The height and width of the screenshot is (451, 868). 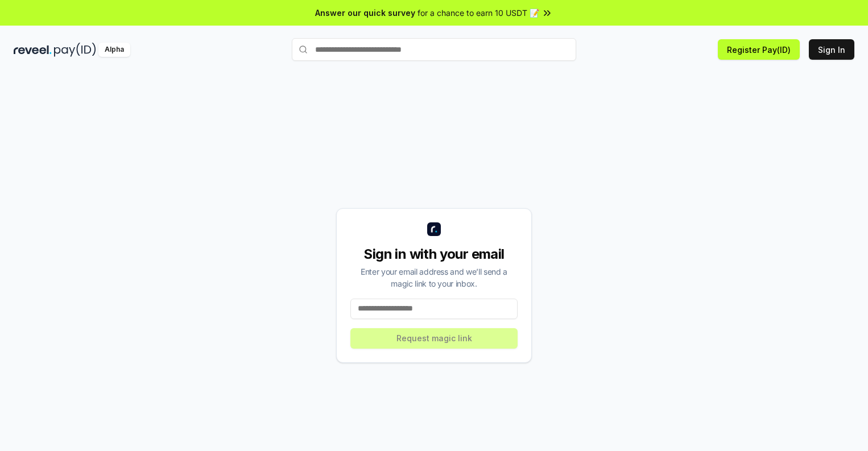 What do you see at coordinates (75, 49) in the screenshot?
I see `img: pay_id` at bounding box center [75, 49].